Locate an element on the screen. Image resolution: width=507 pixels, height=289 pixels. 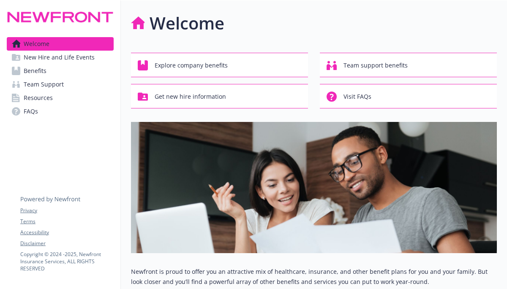
p: Copyright © 2024 - 2025 , Newfront Insurance Services, ALL RIGHTS RESERVED is located at coordinates (67, 261).